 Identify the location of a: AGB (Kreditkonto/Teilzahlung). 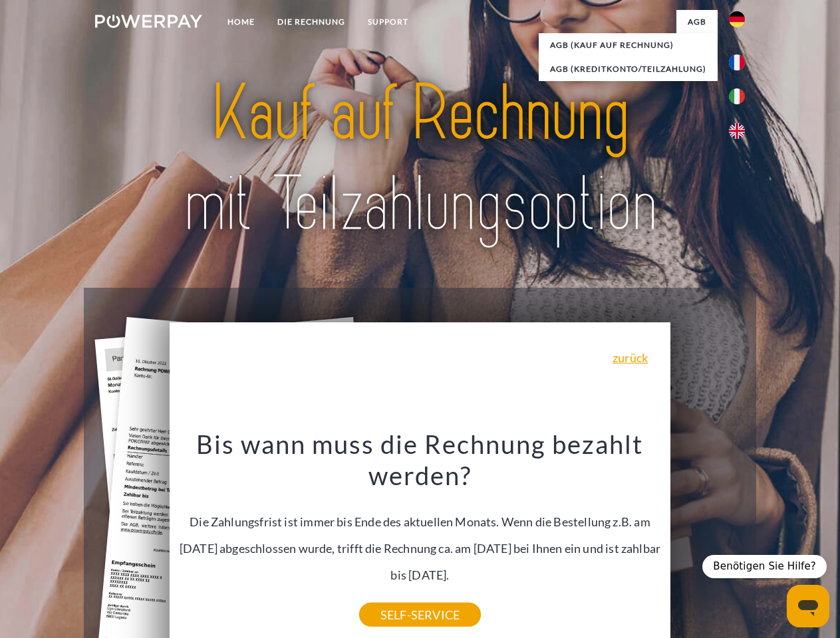
(628, 69).